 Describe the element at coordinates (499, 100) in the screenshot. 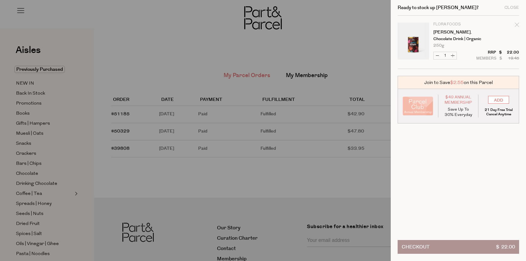

I see `input: ADD` at that location.